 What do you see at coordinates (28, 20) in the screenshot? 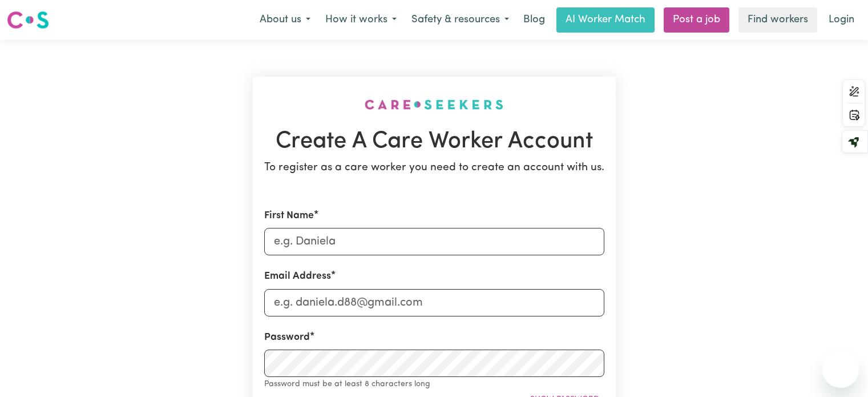
I see `img: Careseekers logo` at bounding box center [28, 20].